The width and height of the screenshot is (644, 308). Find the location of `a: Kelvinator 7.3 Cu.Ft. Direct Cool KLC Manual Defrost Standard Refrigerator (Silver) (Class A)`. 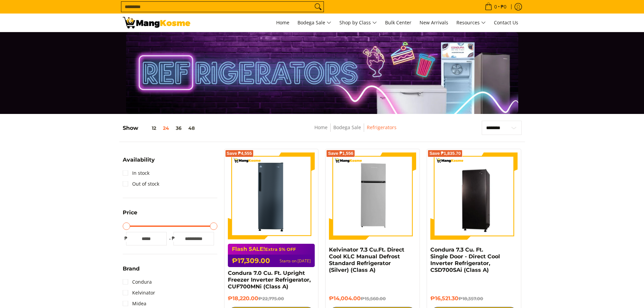

a: Kelvinator 7.3 Cu.Ft. Direct Cool KLC Manual Defrost Standard Refrigerator (Silver) (Class A) is located at coordinates (367, 260).